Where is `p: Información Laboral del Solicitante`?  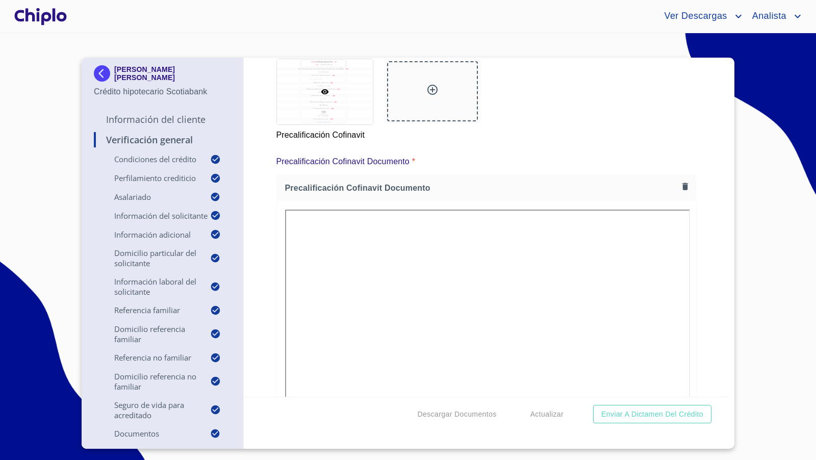 p: Información Laboral del Solicitante is located at coordinates (152, 287).